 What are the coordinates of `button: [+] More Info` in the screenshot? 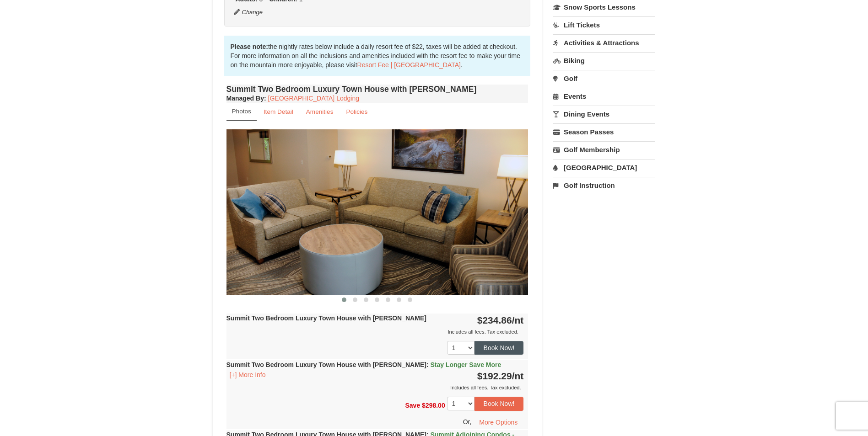 It's located at (248, 375).